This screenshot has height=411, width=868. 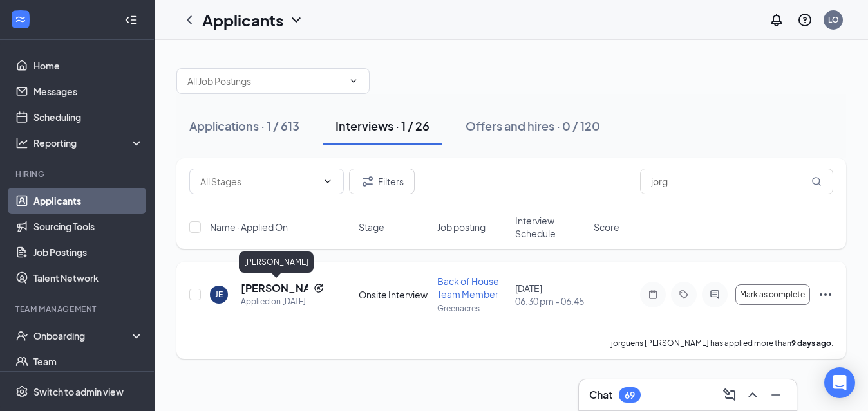 I want to click on a: Talent Network, so click(x=89, y=279).